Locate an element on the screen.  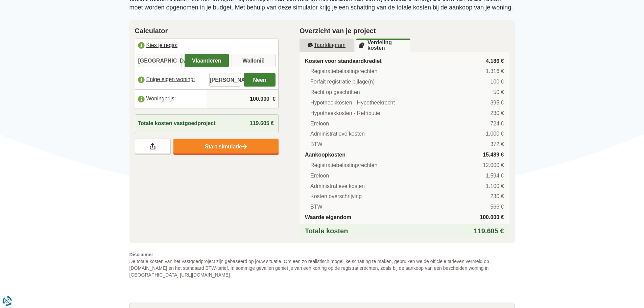
u: Taartdiagram is located at coordinates (327, 45).